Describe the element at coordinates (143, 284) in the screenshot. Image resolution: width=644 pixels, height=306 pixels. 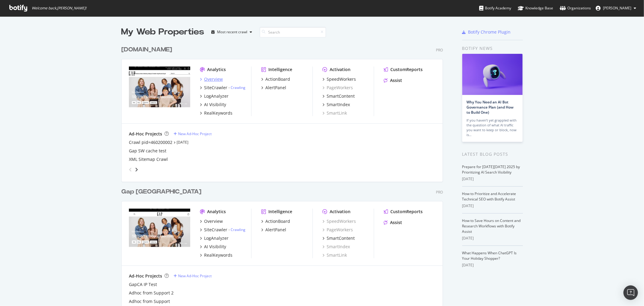
I see `a: GapCA IP Test` at that location.